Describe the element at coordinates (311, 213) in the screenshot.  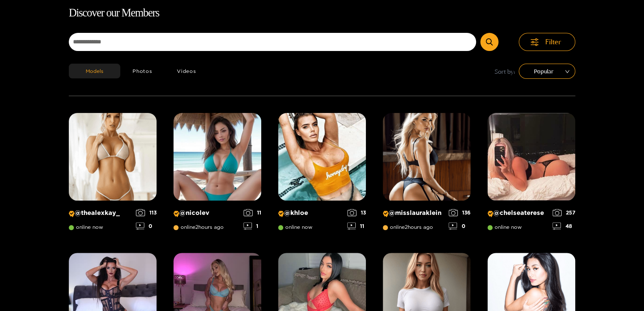
I see `p: @ khloe` at that location.